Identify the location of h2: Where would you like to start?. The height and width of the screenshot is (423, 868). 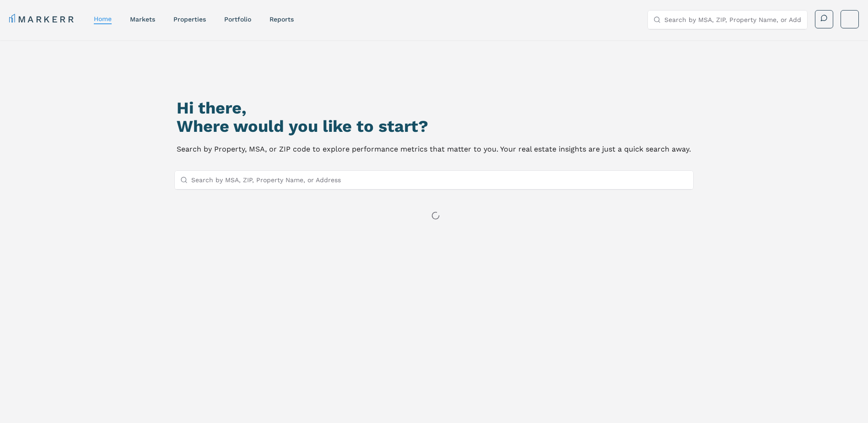
(434, 126).